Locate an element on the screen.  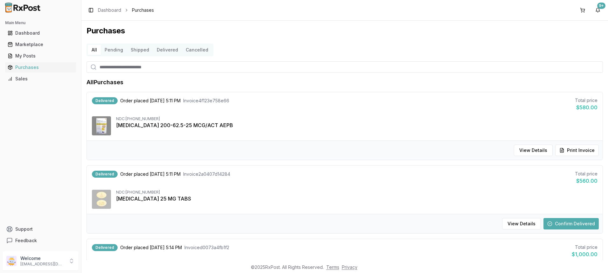
span: Invoice 2a0407d14284 is located at coordinates (207, 174).